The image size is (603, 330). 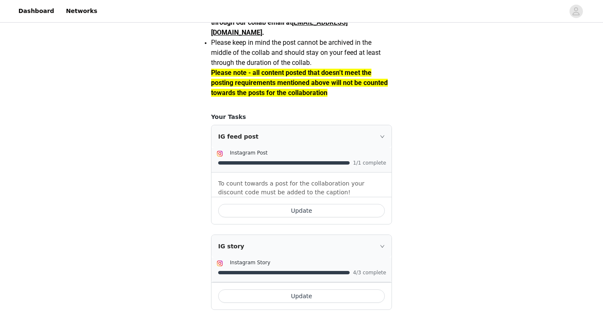 What do you see at coordinates (369, 272) in the screenshot?
I see `span: 4/3 complete` at bounding box center [369, 272].